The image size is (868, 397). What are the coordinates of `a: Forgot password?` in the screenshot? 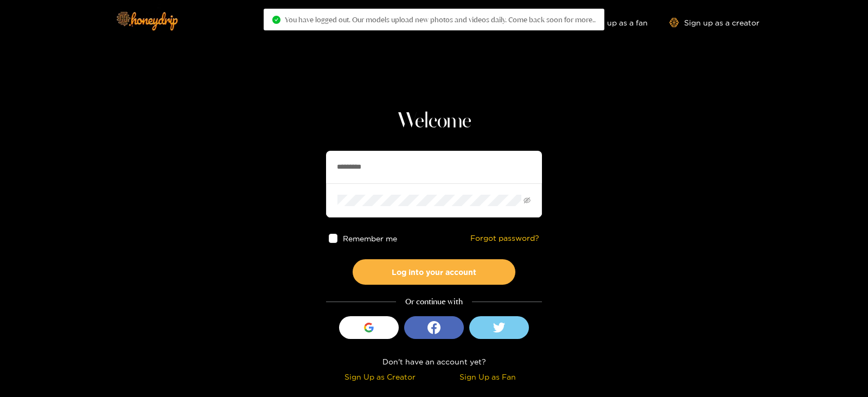 It's located at (505, 238).